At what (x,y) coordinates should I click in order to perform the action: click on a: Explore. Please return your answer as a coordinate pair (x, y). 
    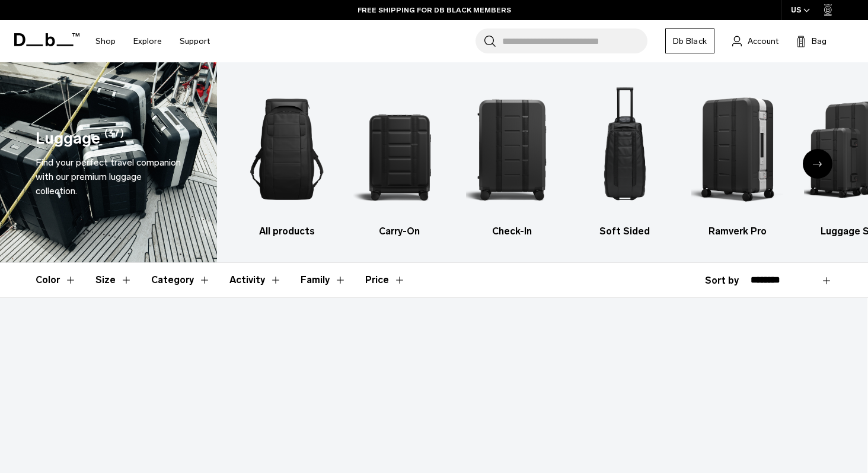
    Looking at the image, I should click on (148, 41).